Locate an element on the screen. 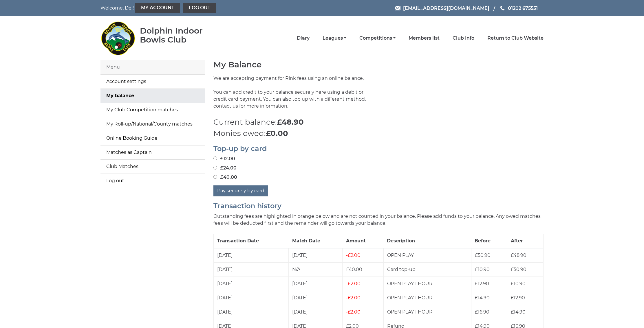 The height and width of the screenshot is (328, 644). img: Dolphin Indoor Bowls Club is located at coordinates (118, 38).